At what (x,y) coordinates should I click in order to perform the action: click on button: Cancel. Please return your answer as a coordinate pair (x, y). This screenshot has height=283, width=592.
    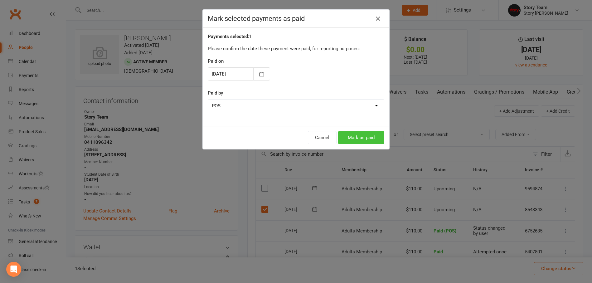
    Looking at the image, I should click on (322, 138).